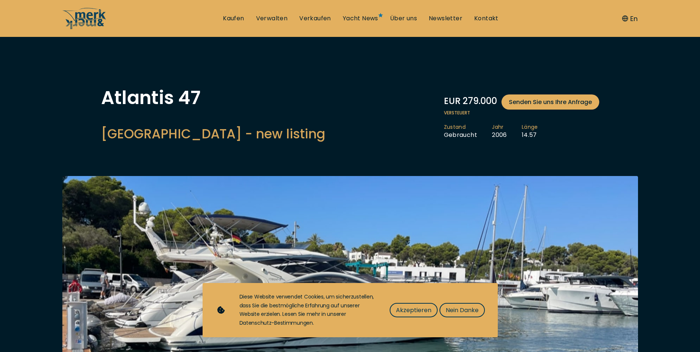 This screenshot has height=352, width=700. Describe the element at coordinates (522, 113) in the screenshot. I see `span: Versteuert` at that location.